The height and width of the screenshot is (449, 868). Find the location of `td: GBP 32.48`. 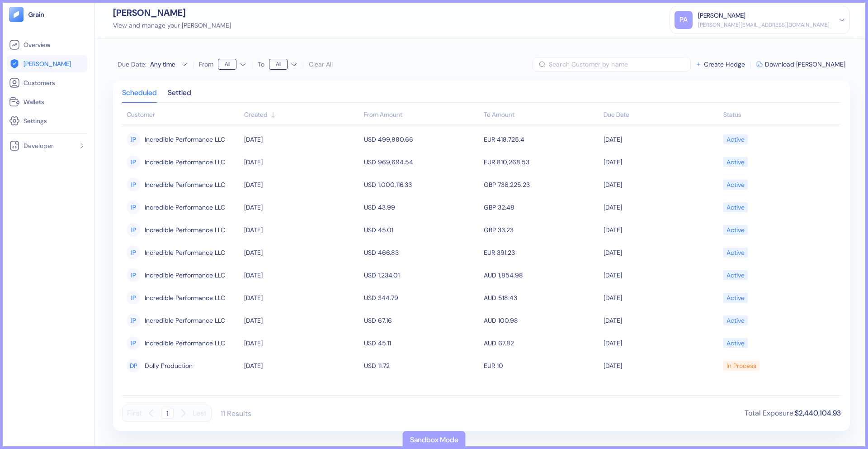

td: GBP 32.48 is located at coordinates (542, 207).